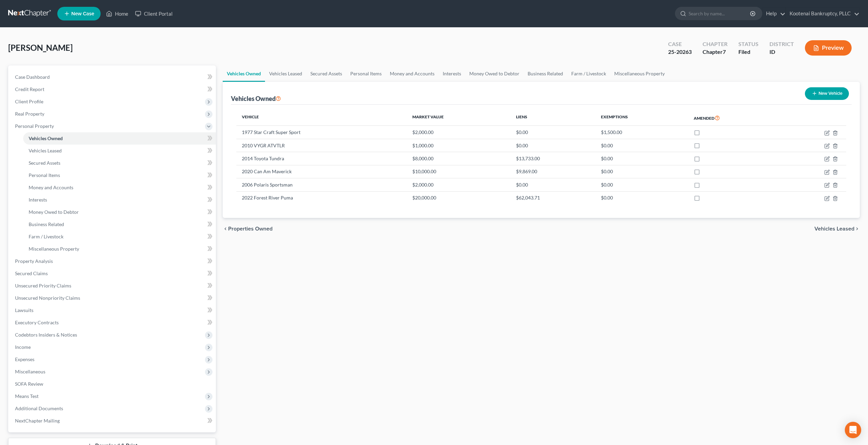 This screenshot has height=445, width=868. Describe the element at coordinates (51, 187) in the screenshot. I see `span: Money and Accounts` at that location.